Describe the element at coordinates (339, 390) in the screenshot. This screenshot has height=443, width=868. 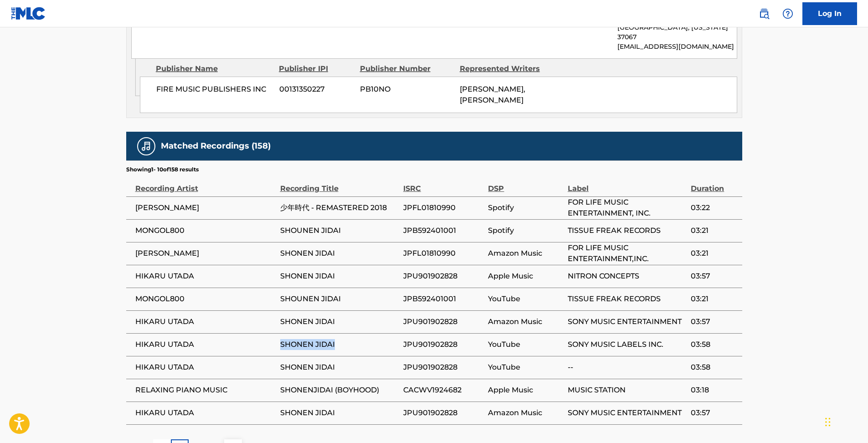
I see `span: SHONENJIDAI (BOYHOOD)` at that location.